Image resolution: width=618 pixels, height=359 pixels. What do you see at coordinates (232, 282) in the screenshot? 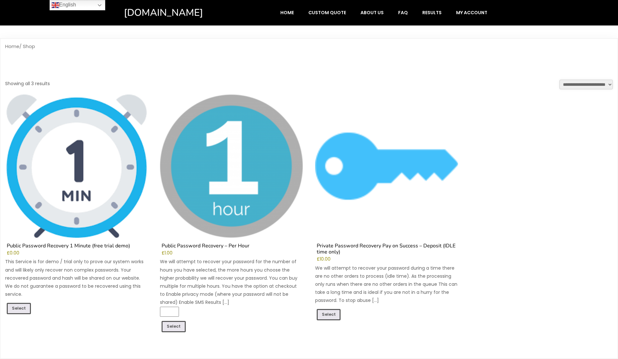
I see `p: We will attempt to recover your password for the number of hours you have selected, the more hour...` at bounding box center [232, 282].